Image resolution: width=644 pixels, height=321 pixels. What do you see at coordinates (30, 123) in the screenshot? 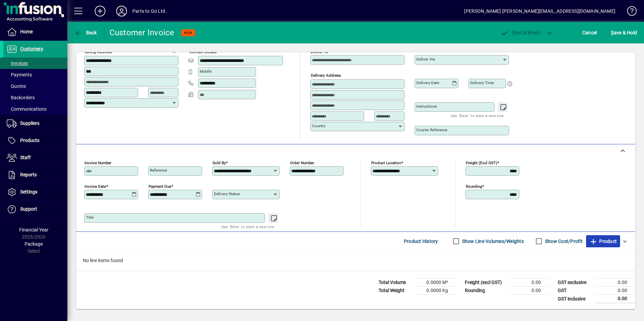
I see `span: Suppliers` at bounding box center [30, 123].